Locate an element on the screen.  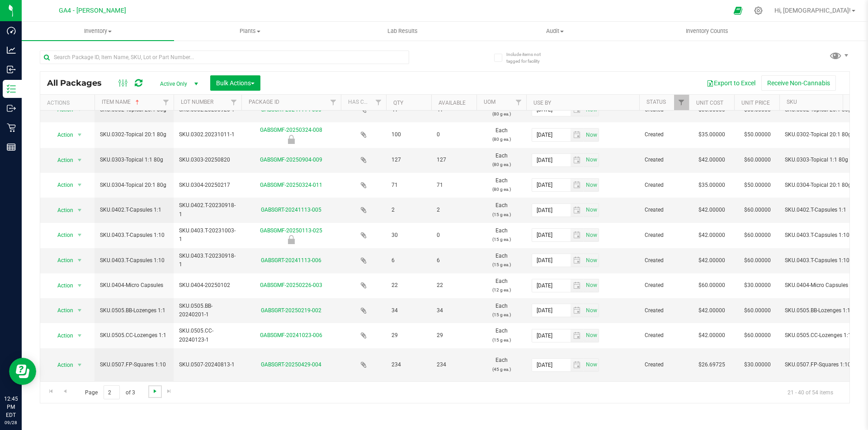
a: Use By is located at coordinates (542, 103).